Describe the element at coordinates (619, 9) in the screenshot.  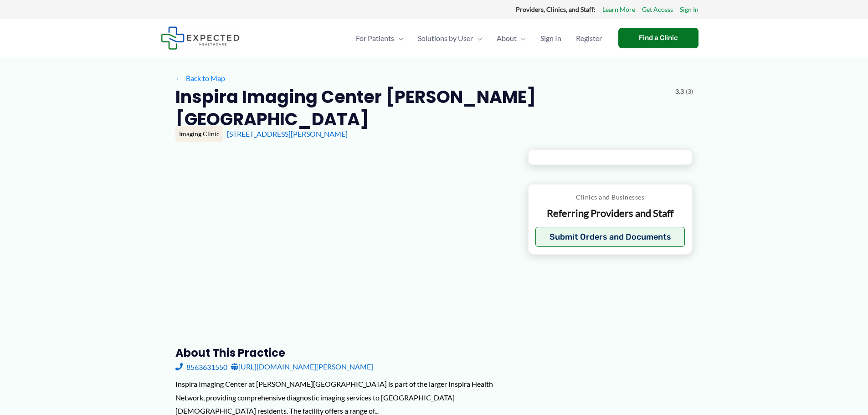
I see `a: Learn More` at that location.